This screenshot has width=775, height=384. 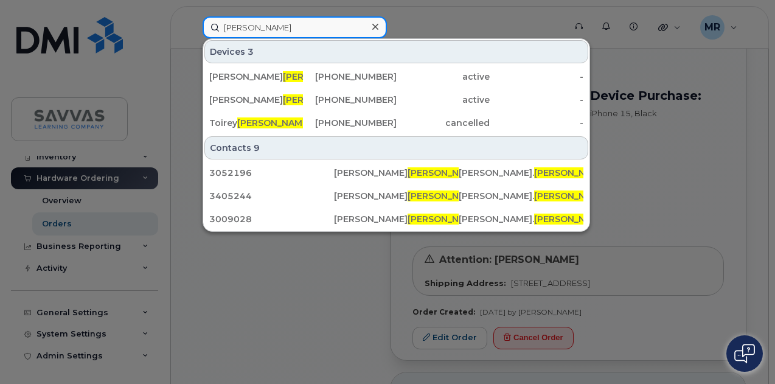 What do you see at coordinates (443, 123) in the screenshot?
I see `div: cancelled` at bounding box center [443, 123].